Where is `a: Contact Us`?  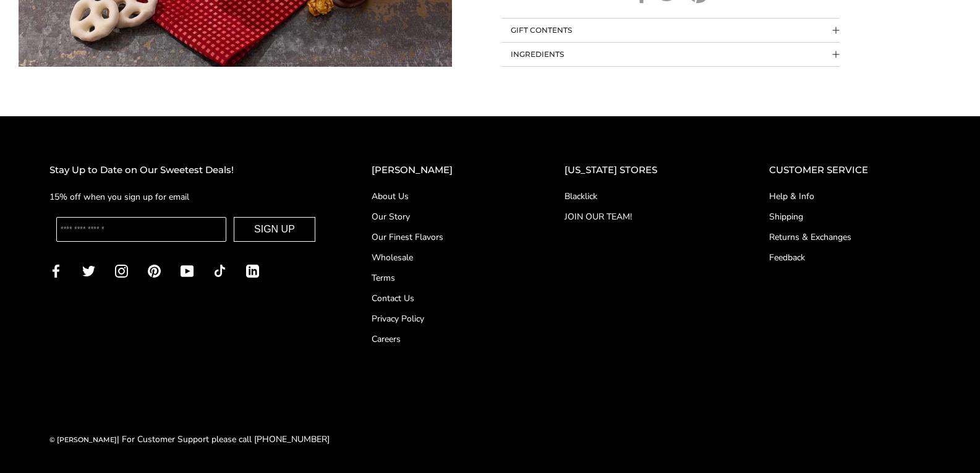 a: Contact Us is located at coordinates (443, 298).